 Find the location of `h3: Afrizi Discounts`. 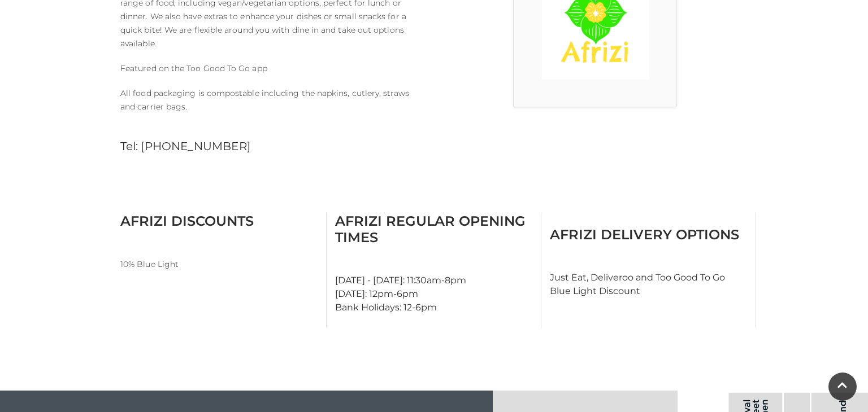

h3: Afrizi Discounts is located at coordinates (219, 221).